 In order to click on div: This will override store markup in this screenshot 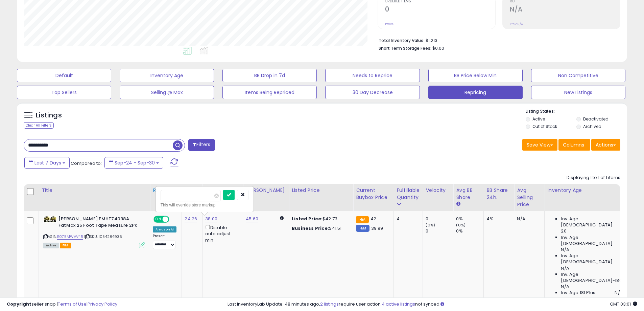, I will do `click(204, 205)`.